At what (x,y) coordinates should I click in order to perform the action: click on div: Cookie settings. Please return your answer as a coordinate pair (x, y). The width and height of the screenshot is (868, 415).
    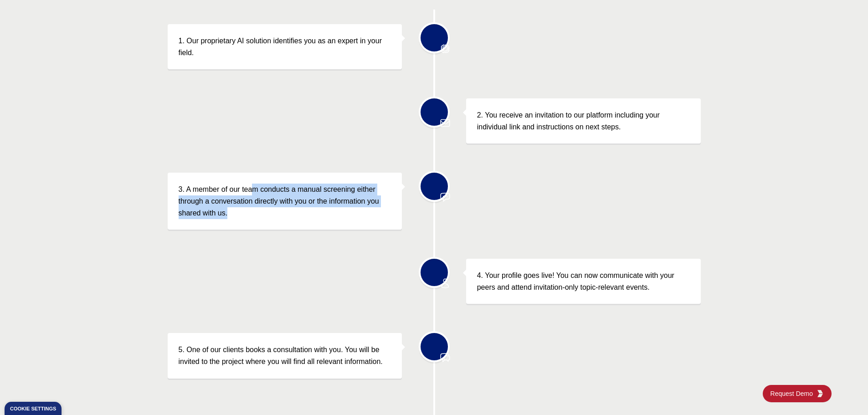
    Looking at the image, I should click on (33, 409).